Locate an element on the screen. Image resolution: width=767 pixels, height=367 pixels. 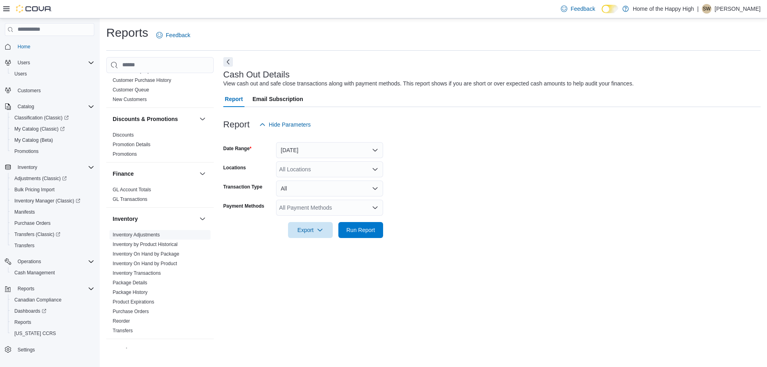
button: Run Report is located at coordinates (361, 230).